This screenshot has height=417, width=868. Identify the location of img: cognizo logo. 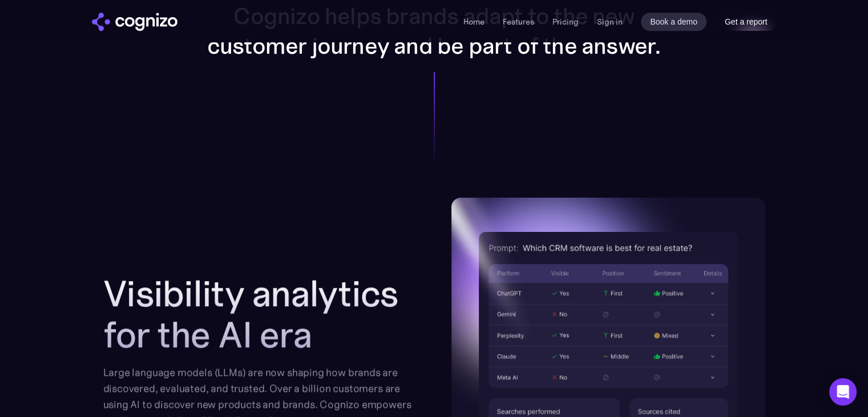
(134, 22).